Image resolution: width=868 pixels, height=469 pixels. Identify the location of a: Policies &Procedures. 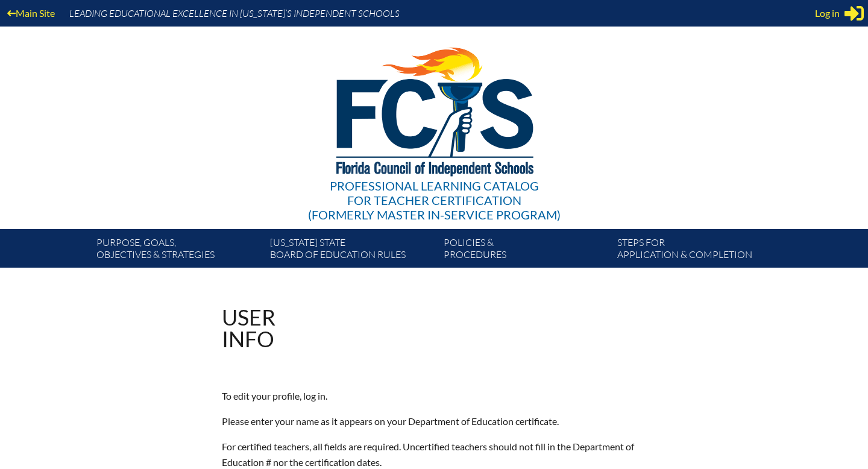
(525, 250).